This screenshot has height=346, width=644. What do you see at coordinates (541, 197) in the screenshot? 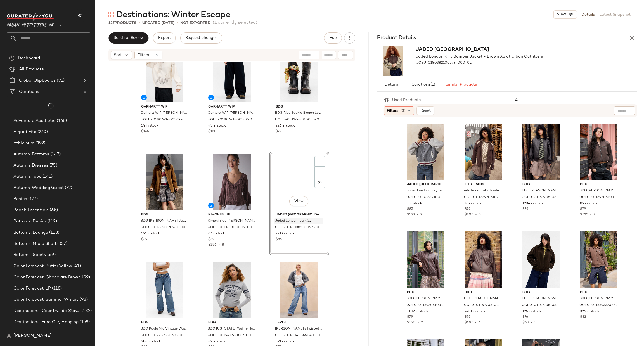
I see `span: UOEU-0115920510300-000-001` at bounding box center [541, 197].